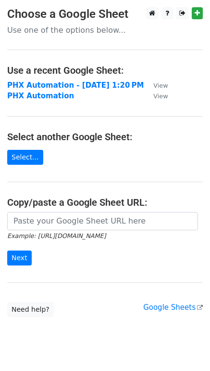 This screenshot has width=210, height=371. What do you see at coordinates (105, 14) in the screenshot?
I see `h3: Choose a Google Sheet` at bounding box center [105, 14].